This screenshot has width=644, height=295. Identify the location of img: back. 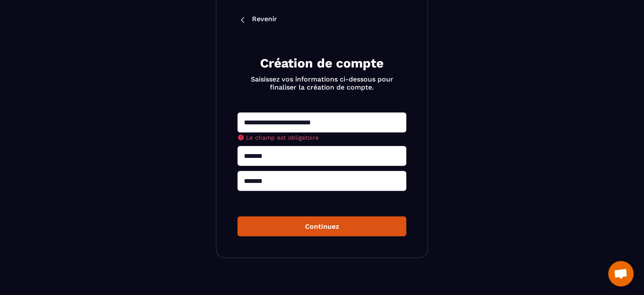
(243, 20).